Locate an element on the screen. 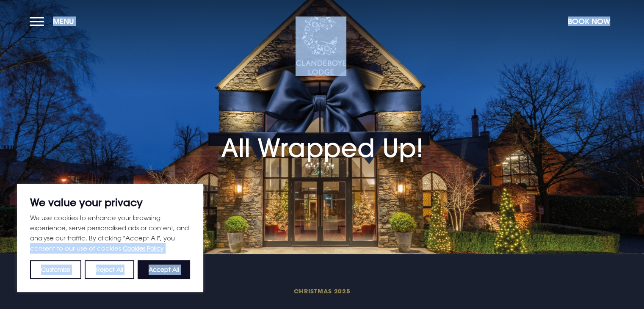 The image size is (644, 309). h1: All Wrapped Up! is located at coordinates (323, 129).